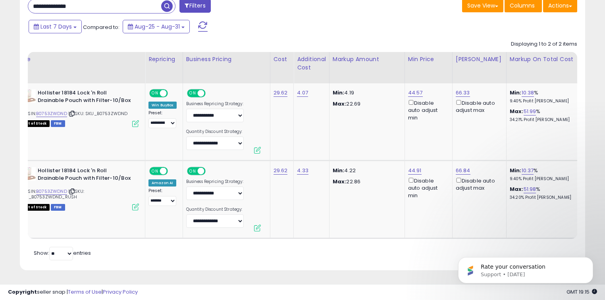 The image size is (605, 300). I want to click on div: Amazon AI, so click(162, 183).